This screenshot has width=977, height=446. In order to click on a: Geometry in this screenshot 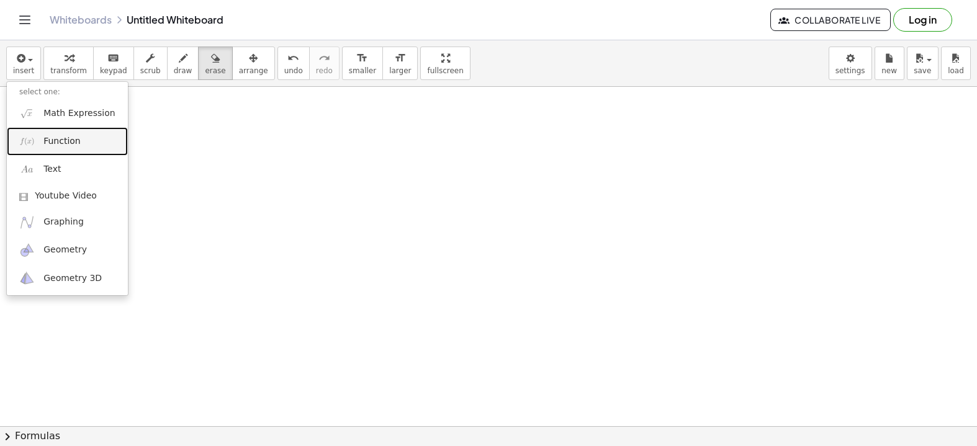, I will do `click(67, 250)`.